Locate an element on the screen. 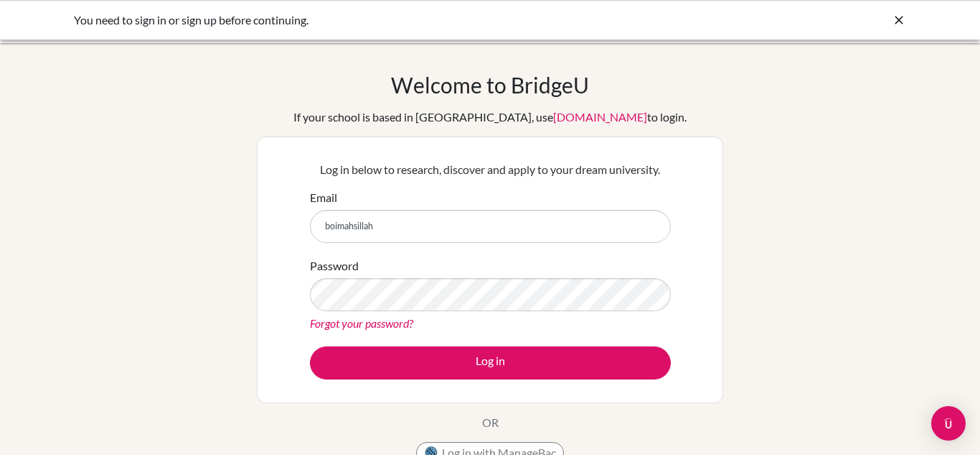  p: OR is located at coordinates (490, 422).